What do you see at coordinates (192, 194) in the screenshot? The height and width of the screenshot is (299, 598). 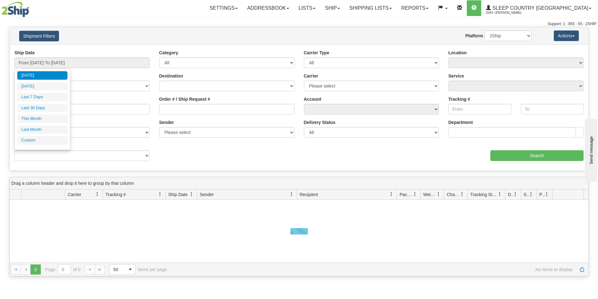 I see `a: Ship Date filter column settings` at bounding box center [192, 194].